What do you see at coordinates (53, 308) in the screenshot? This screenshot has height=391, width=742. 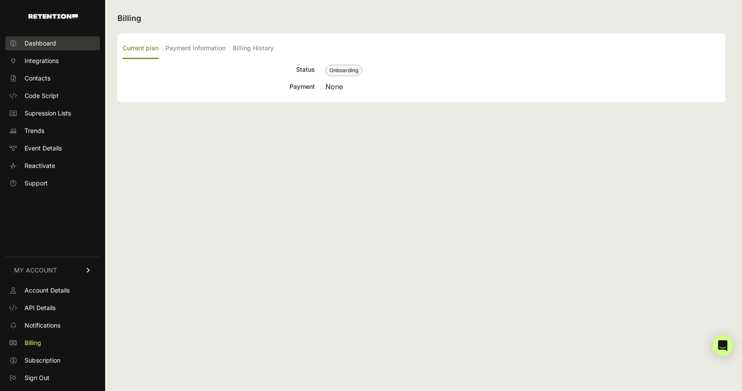 I see `a: API Details` at bounding box center [53, 308].